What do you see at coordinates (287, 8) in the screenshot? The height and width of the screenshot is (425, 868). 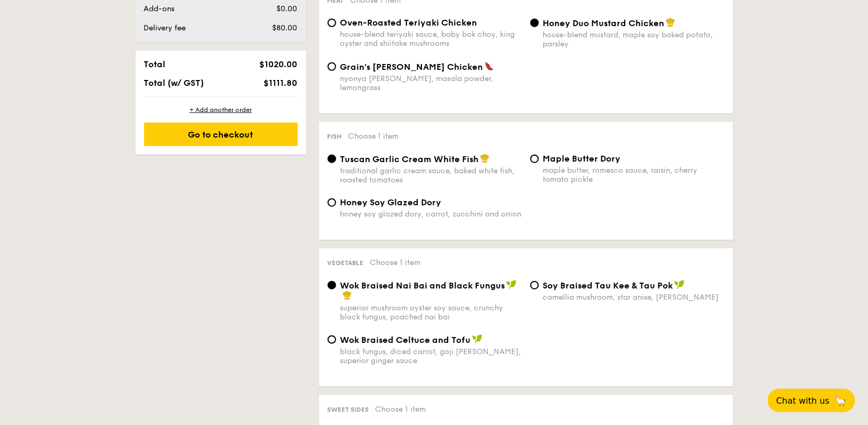 I see `span: $0.00` at bounding box center [287, 8].